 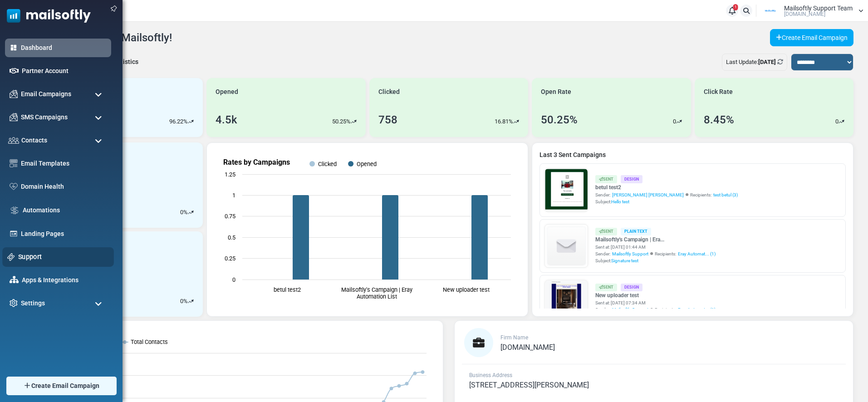 I want to click on span: Open Rate, so click(x=556, y=92).